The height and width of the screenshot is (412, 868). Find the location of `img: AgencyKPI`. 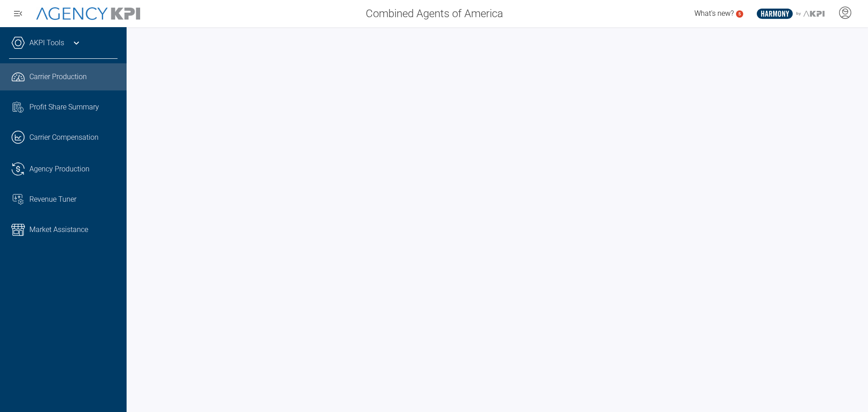

img: AgencyKPI is located at coordinates (88, 13).